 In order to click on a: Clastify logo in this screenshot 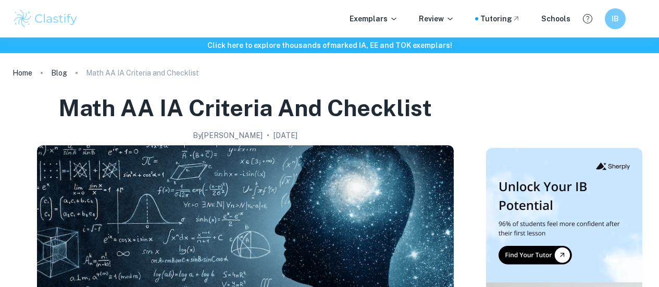, I will do `click(45, 19)`.